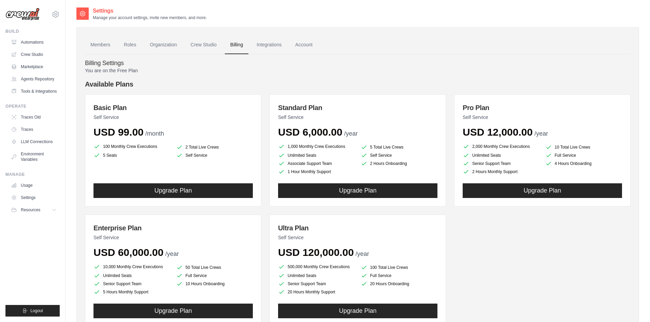 The image size is (650, 322). What do you see at coordinates (173, 228) in the screenshot?
I see `h3: Enterprise Plan` at bounding box center [173, 228].